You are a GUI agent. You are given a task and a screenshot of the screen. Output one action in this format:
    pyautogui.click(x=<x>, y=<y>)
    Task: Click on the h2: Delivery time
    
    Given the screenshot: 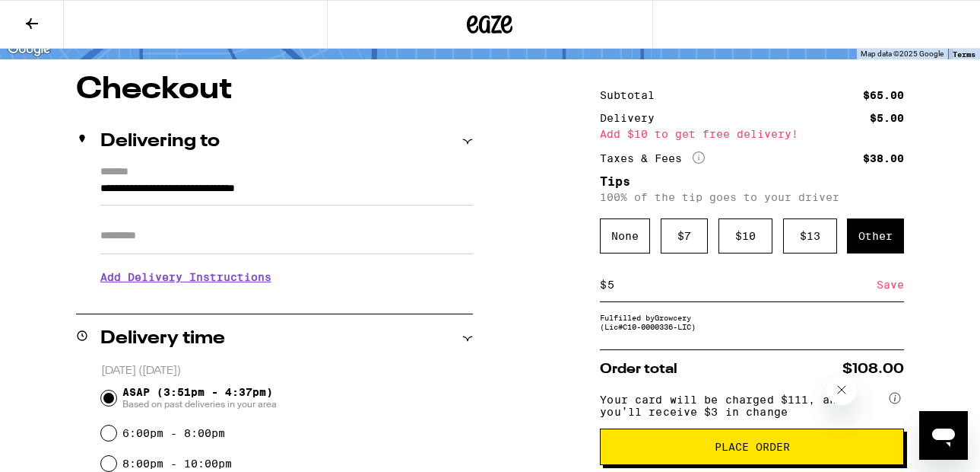 What is the action you would take?
    pyautogui.click(x=163, y=338)
    